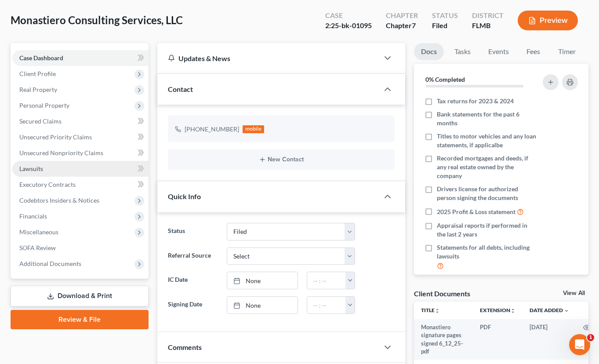 The height and width of the screenshot is (364, 599). I want to click on span: Statements for all debts, including lawsuits, so click(487, 252).